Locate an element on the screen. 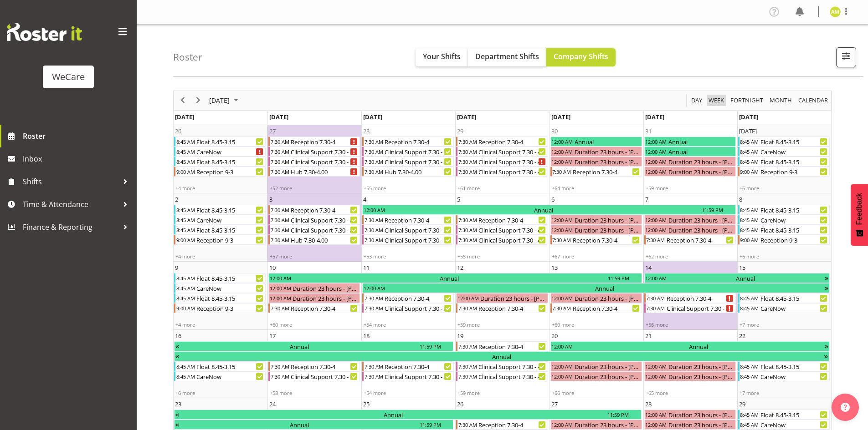  div: +4 more is located at coordinates (220, 325).